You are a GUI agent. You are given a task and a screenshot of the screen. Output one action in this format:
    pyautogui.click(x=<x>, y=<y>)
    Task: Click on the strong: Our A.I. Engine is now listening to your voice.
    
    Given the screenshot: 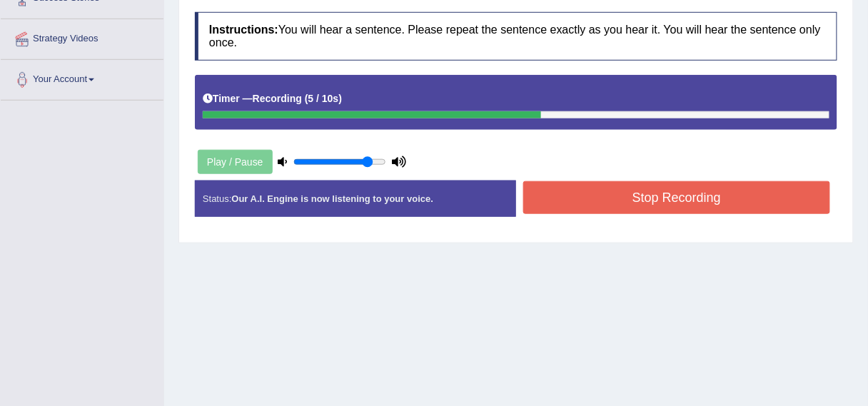 What is the action you would take?
    pyautogui.click(x=332, y=198)
    